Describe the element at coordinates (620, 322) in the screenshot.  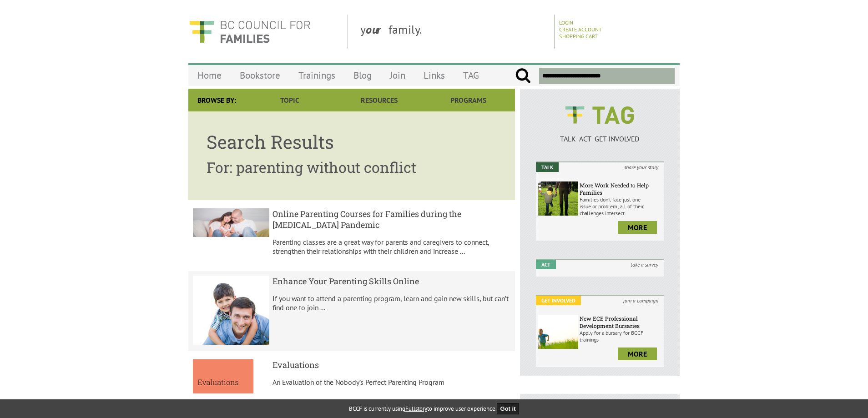
I see `h6: New ECE Professional Development Bursaries` at that location.